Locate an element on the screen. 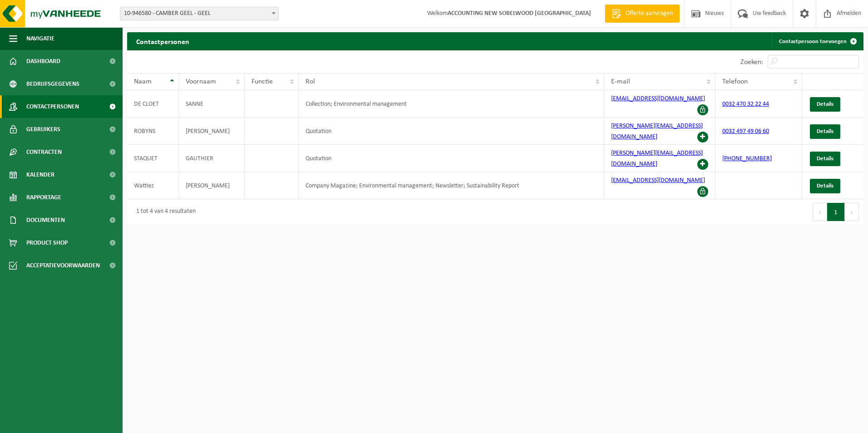 Image resolution: width=868 pixels, height=433 pixels. span: Dashboard is located at coordinates (43, 61).